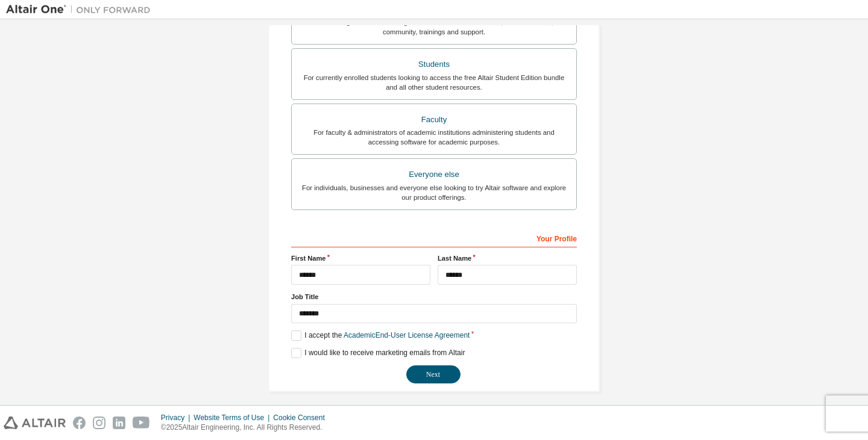 This screenshot has width=868, height=440. Describe the element at coordinates (434, 297) in the screenshot. I see `label: Job Title` at that location.